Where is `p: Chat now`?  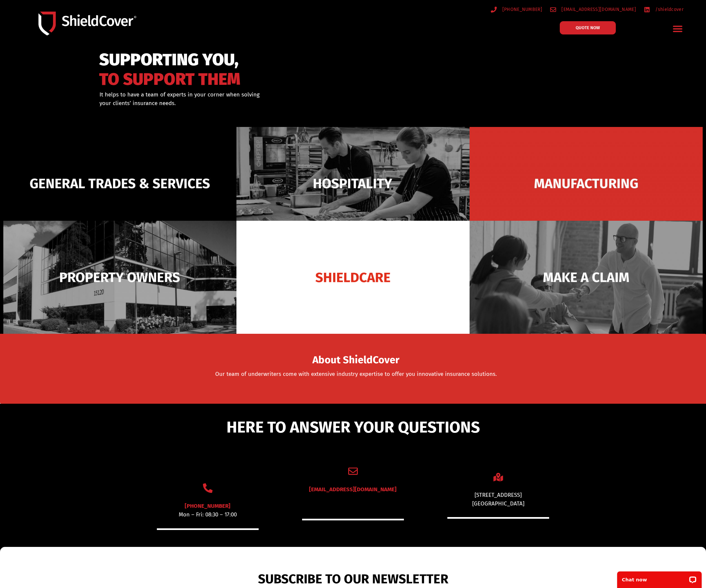
p: Chat now is located at coordinates (42, 13).